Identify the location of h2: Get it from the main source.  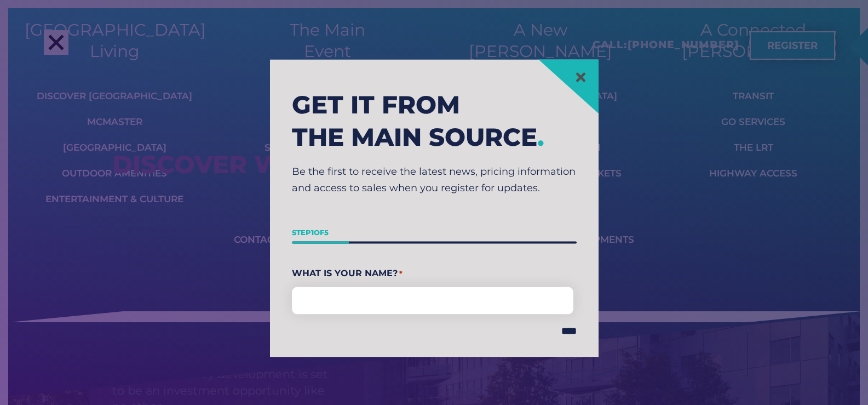
(434, 121).